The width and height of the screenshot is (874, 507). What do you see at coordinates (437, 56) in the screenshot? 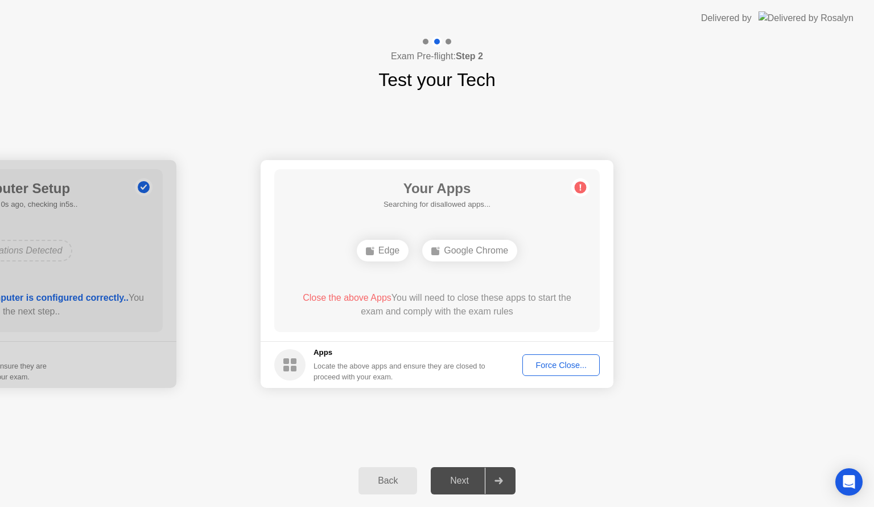
I see `h4: Exam Pre-flight:` at bounding box center [437, 56].